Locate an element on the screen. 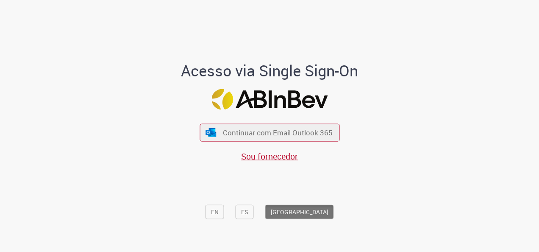 The height and width of the screenshot is (252, 539). button: ícone Azure/Microsoft 360 Continuar com Email Outlook 365 is located at coordinates (269, 132).